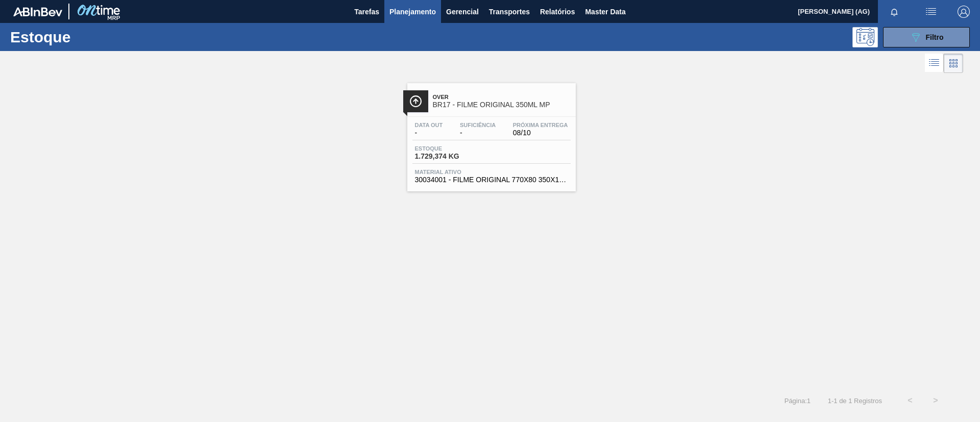 The image size is (980, 422). Describe the element at coordinates (501, 97) in the screenshot. I see `span: Over` at that location.